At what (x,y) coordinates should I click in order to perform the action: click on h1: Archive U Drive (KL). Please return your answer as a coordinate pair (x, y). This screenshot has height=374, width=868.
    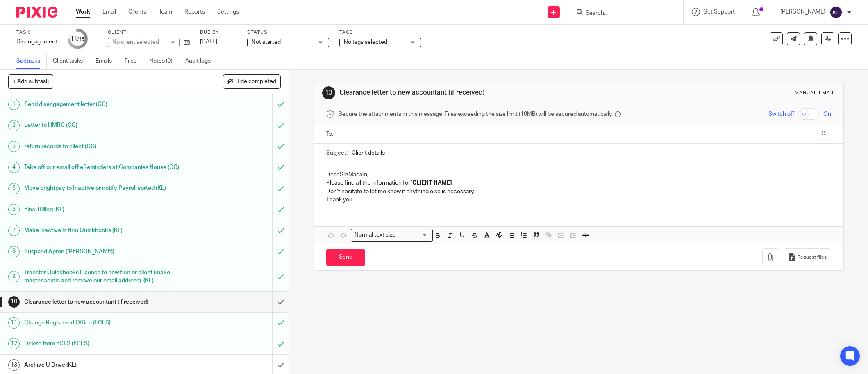
    Looking at the image, I should click on (104, 365).